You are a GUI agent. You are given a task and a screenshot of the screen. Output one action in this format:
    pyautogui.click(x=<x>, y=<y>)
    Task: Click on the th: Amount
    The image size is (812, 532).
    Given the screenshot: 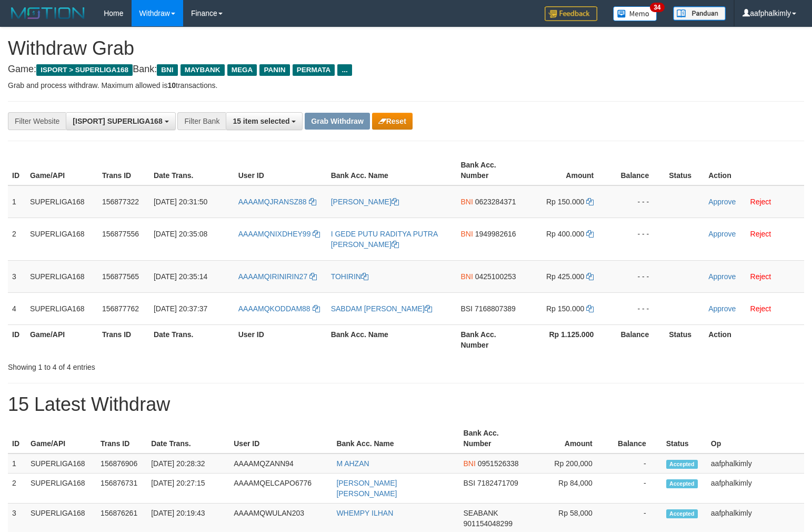 What is the action you would take?
    pyautogui.click(x=568, y=170)
    